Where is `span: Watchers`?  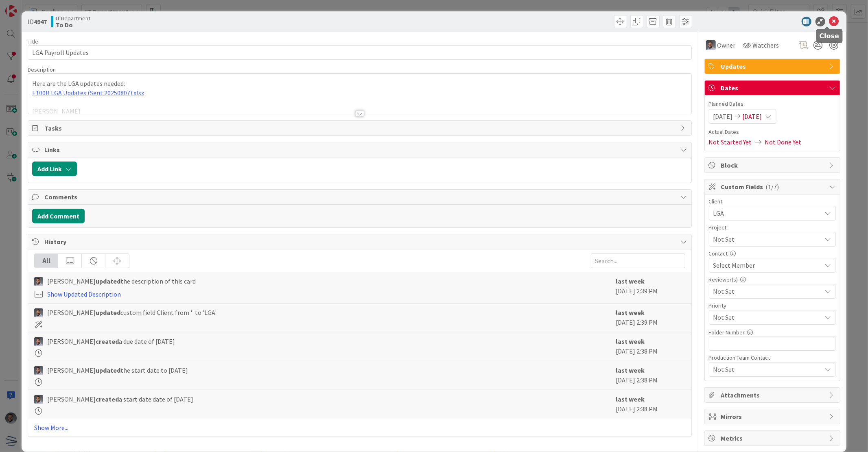 span: Watchers is located at coordinates (766, 45).